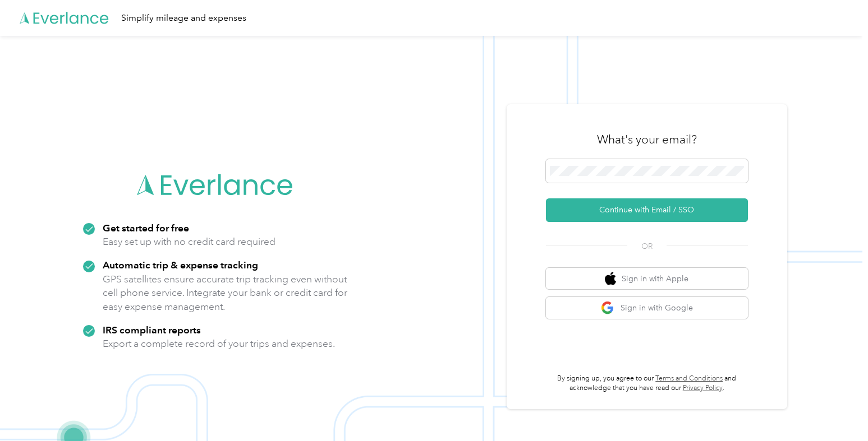 The width and height of the screenshot is (868, 441). Describe the element at coordinates (647, 246) in the screenshot. I see `span: OR` at that location.